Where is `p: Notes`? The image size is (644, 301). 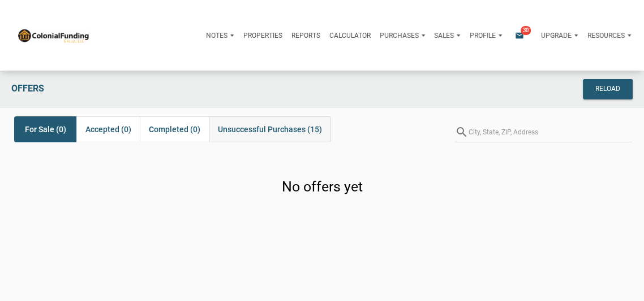
p: Notes is located at coordinates (217, 36).